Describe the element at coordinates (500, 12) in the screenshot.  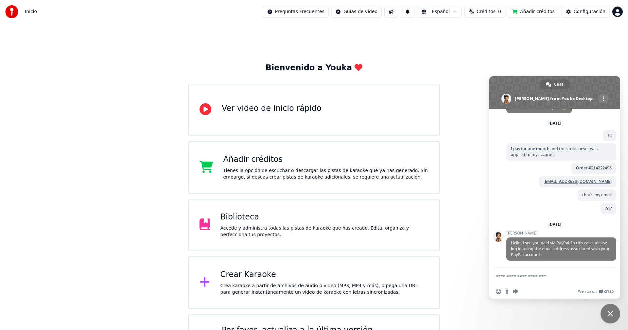
I see `span: 0` at that location.